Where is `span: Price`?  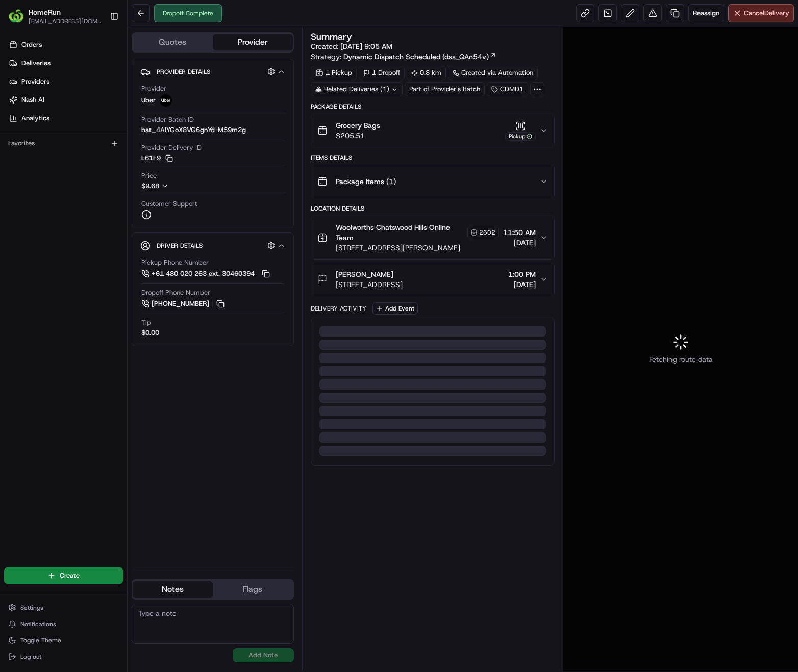
span: Price is located at coordinates (149, 176).